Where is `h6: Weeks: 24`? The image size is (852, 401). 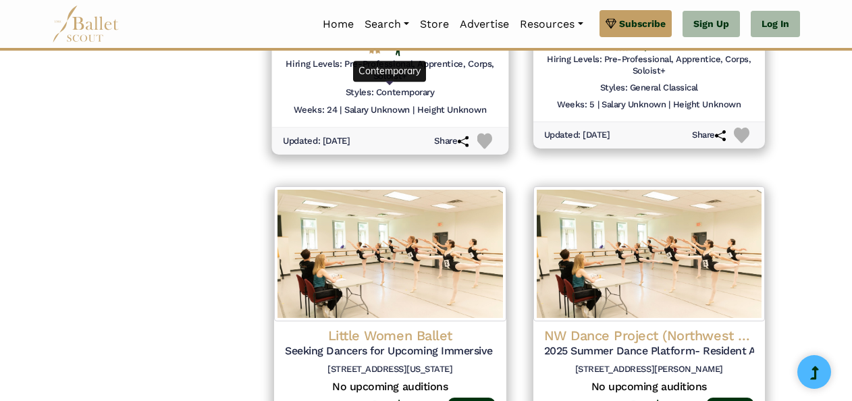
h6: Weeks: 24 is located at coordinates (315, 110).